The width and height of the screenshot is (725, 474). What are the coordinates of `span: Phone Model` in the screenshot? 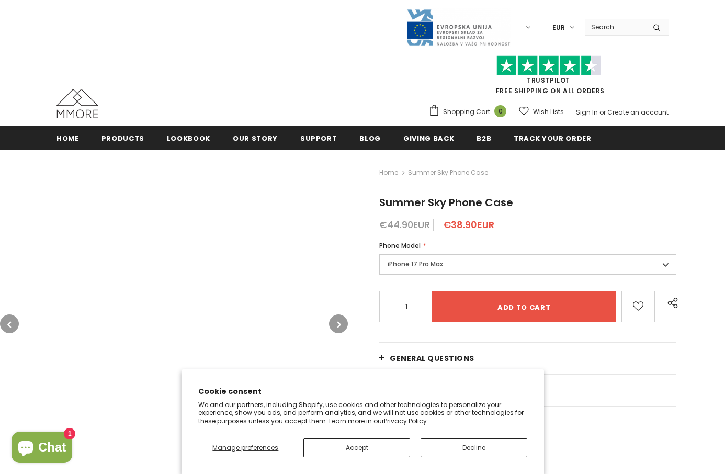 It's located at (400, 245).